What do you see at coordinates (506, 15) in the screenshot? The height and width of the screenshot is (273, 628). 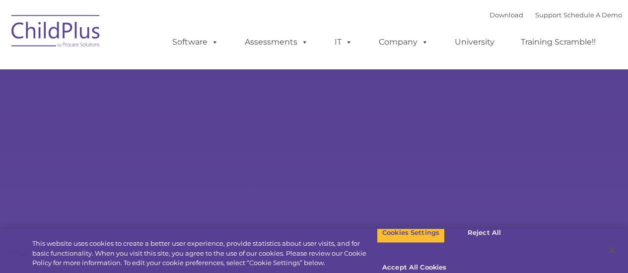 I see `a: Download` at bounding box center [506, 15].